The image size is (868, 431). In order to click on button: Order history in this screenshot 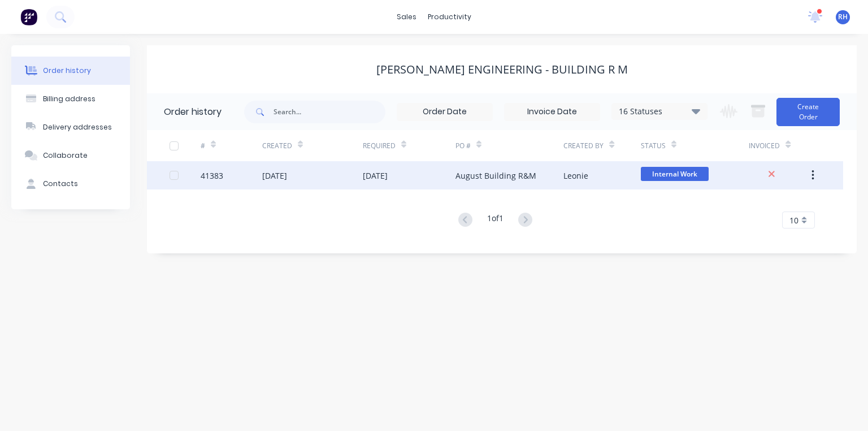, I will do `click(70, 70)`.